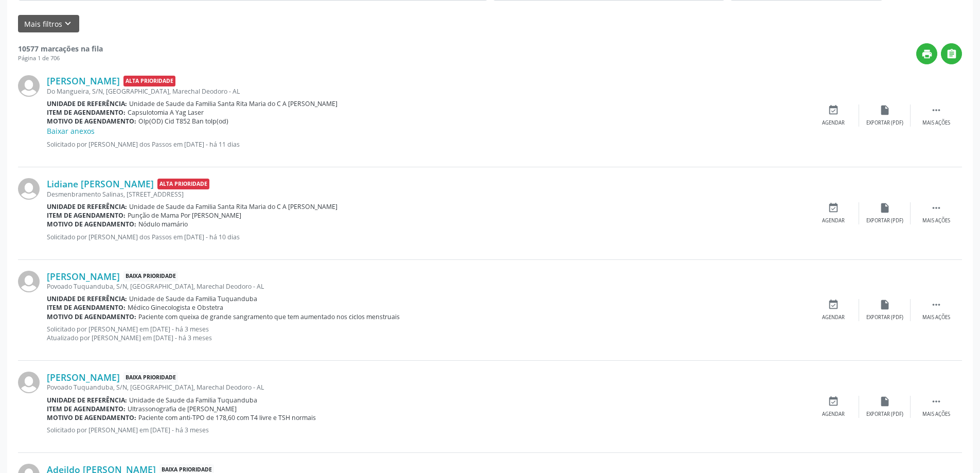  Describe the element at coordinates (60, 58) in the screenshot. I see `div: Página 1 de 706` at that location.